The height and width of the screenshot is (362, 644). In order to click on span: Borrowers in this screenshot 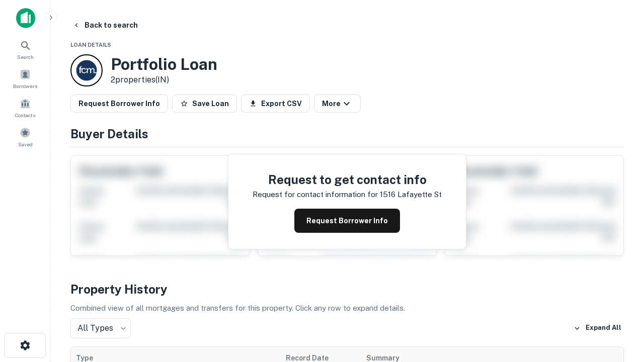, I will do `click(25, 86)`.